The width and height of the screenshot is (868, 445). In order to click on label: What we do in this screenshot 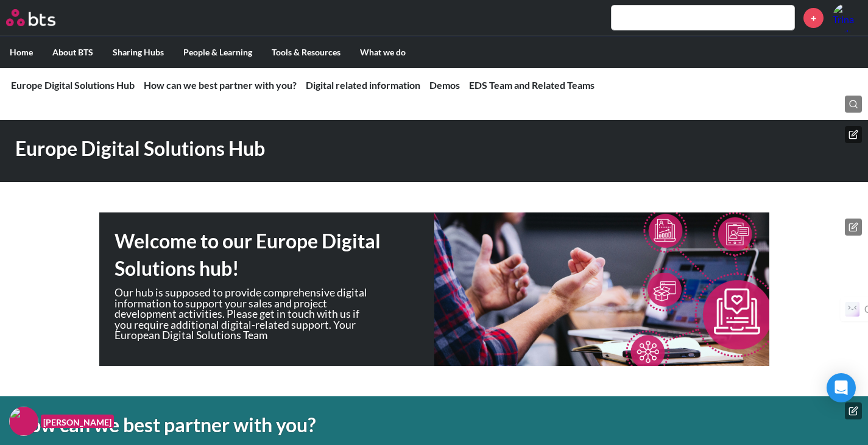, I will do `click(382, 53)`.